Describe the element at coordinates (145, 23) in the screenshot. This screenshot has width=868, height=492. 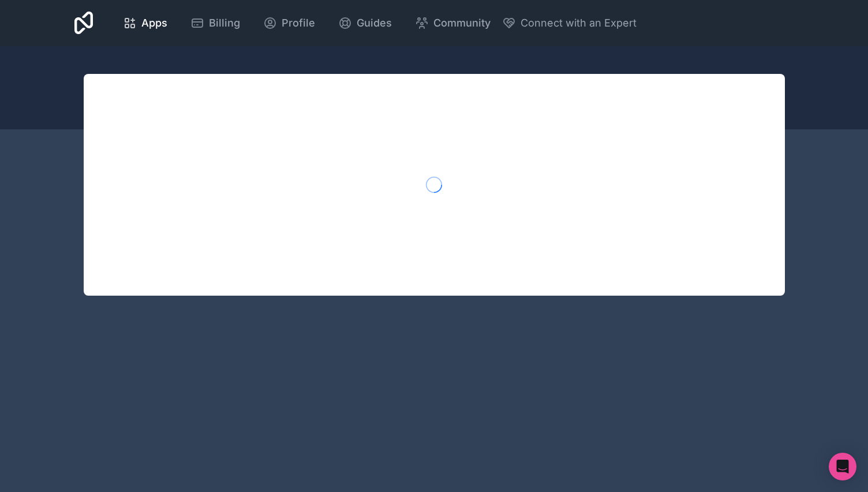
I see `a: Apps` at that location.